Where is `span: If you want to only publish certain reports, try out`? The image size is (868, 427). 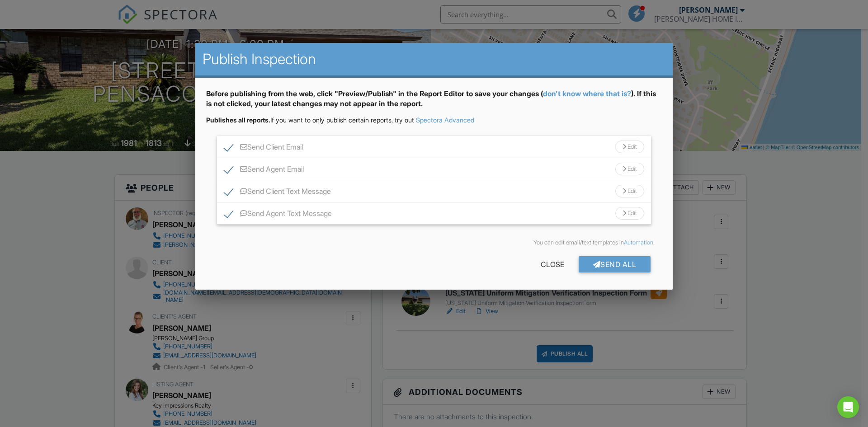
span: If you want to only publish certain reports, try out is located at coordinates (310, 120).